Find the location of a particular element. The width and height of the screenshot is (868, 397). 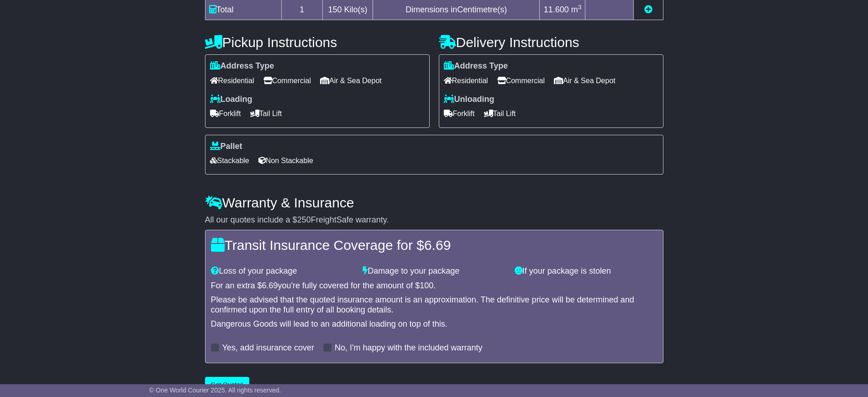

div: If your package is stolen is located at coordinates (586, 271).